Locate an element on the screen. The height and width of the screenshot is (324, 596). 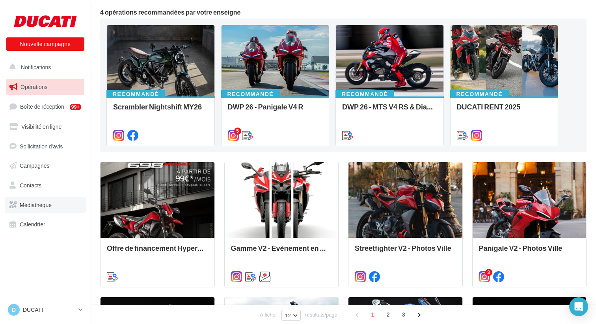
span: résultats/page is located at coordinates (321, 315).